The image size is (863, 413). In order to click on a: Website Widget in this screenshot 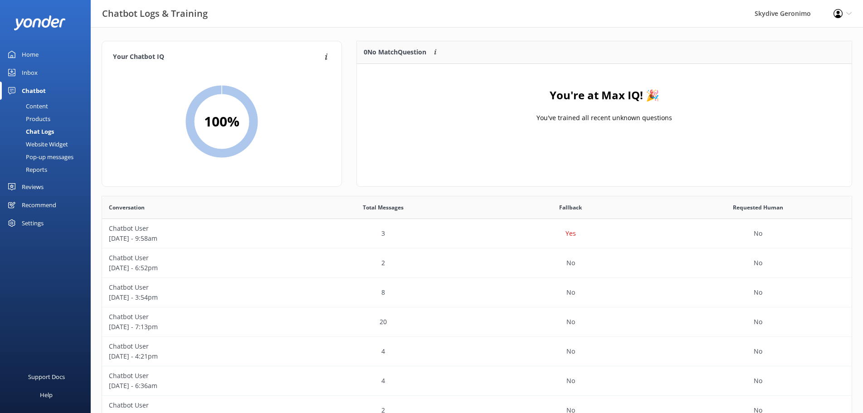, I will do `click(48, 144)`.